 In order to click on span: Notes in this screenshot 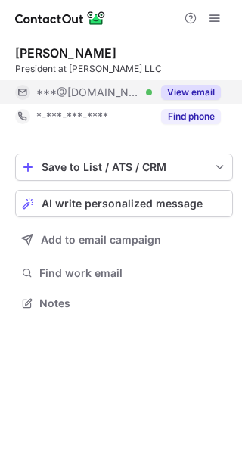, I will do `click(133, 303)`.